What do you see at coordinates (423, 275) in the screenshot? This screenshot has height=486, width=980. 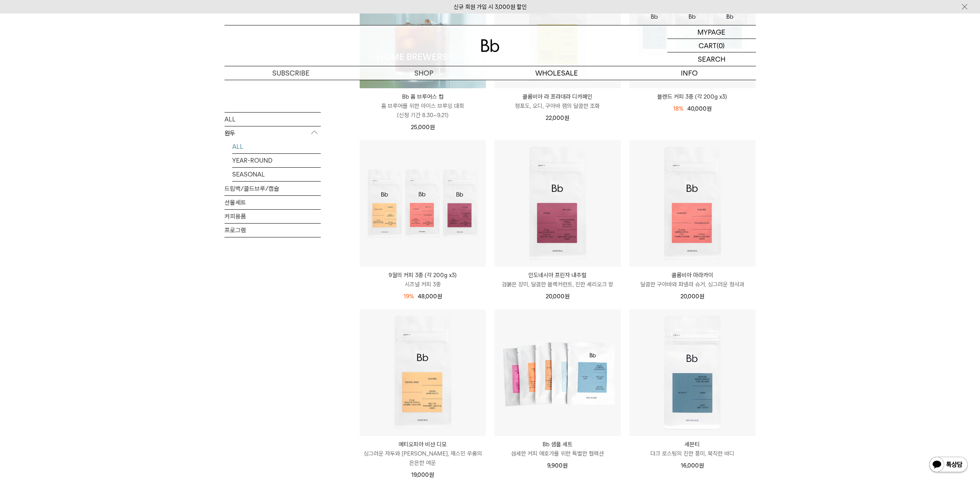 I see `p: 9월의 커피 3종 (각 200g x3)` at bounding box center [423, 275].